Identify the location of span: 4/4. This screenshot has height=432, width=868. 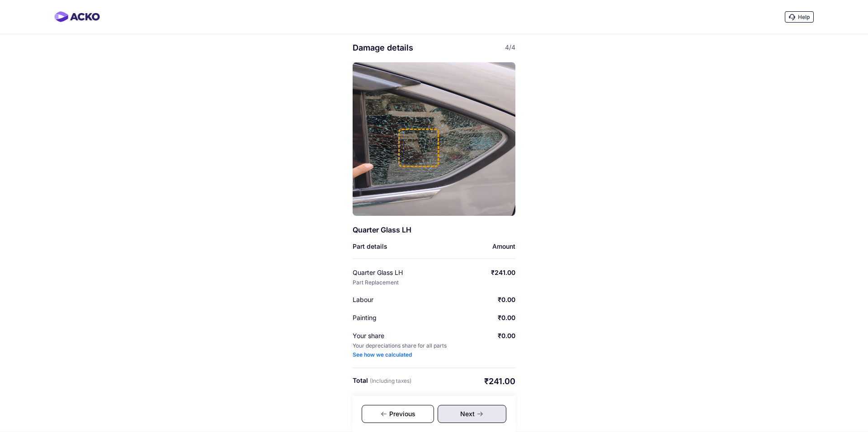
(510, 47).